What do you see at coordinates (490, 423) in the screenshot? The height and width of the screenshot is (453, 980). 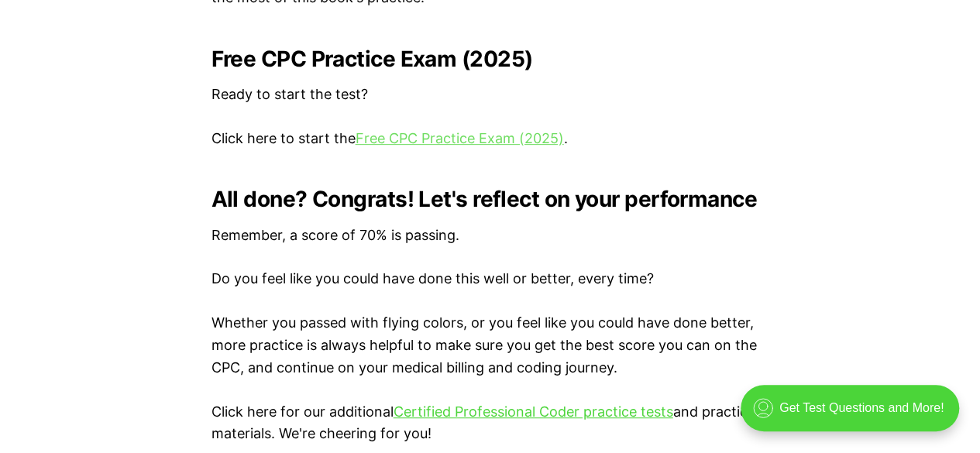 I see `p: Click here for our additional and practice materials. We're cheering for you!` at bounding box center [490, 423].